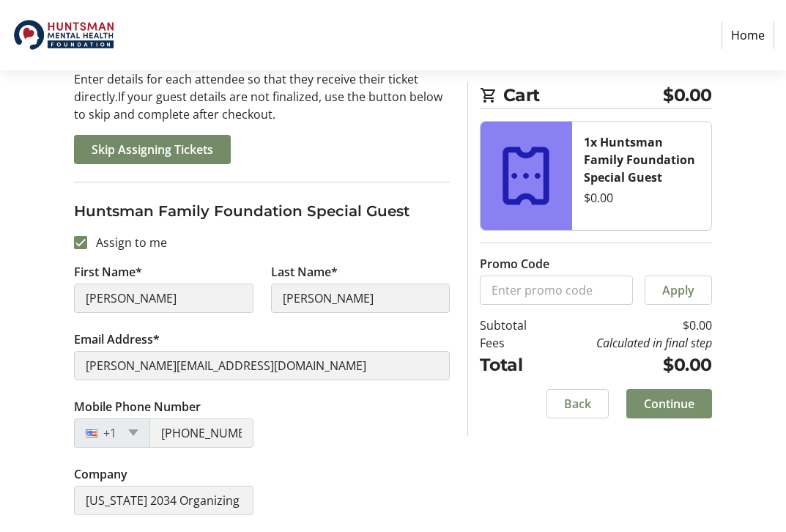  Describe the element at coordinates (629, 342) in the screenshot. I see `td: Calculated in final step` at that location.